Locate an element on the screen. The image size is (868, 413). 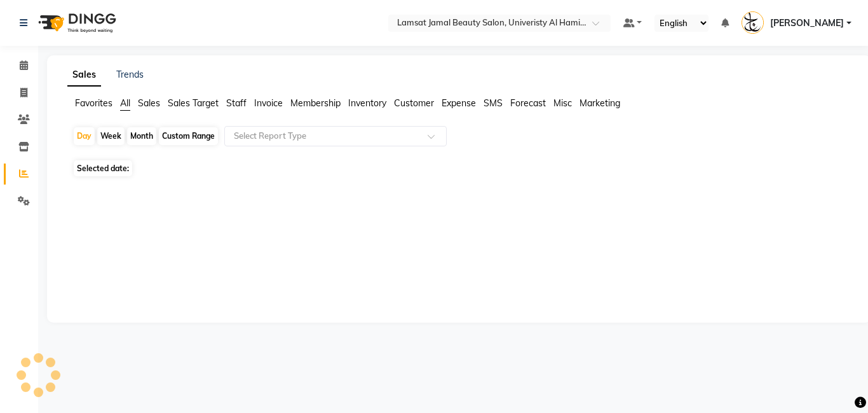
span: Marketing is located at coordinates (599, 103).